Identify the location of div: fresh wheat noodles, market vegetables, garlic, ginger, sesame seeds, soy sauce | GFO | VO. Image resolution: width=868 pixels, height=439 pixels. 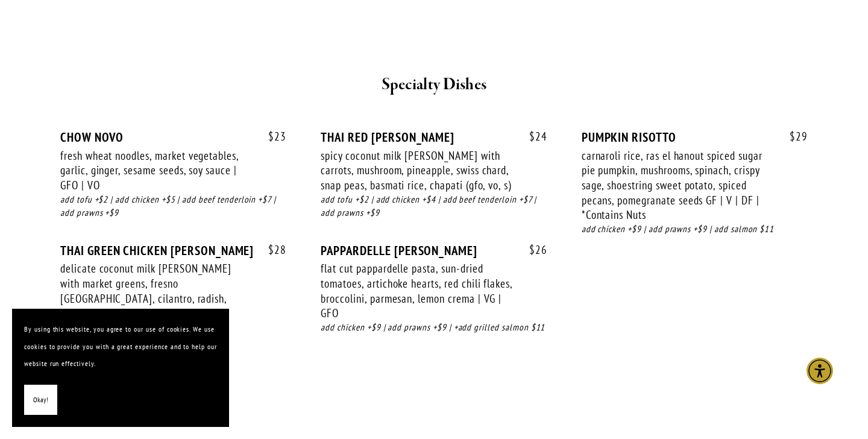
(156, 171).